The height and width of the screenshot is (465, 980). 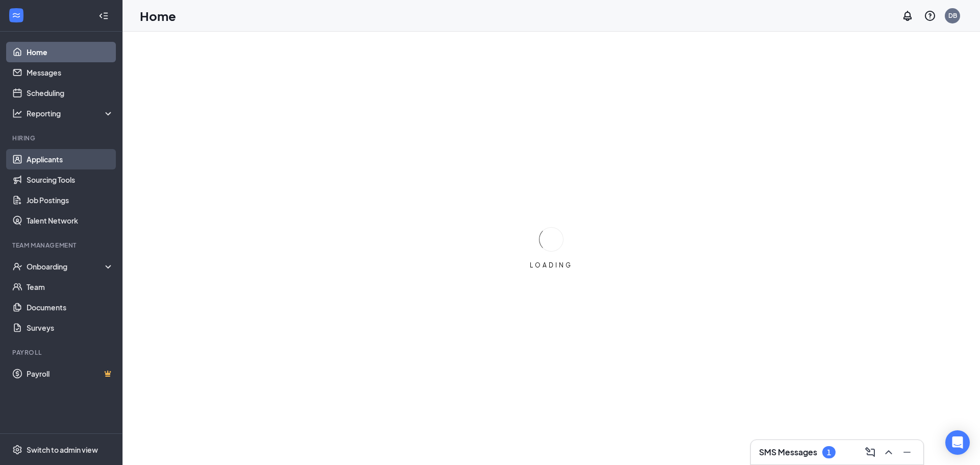 What do you see at coordinates (870, 452) in the screenshot?
I see `svg: ComposeMessage` at bounding box center [870, 452].